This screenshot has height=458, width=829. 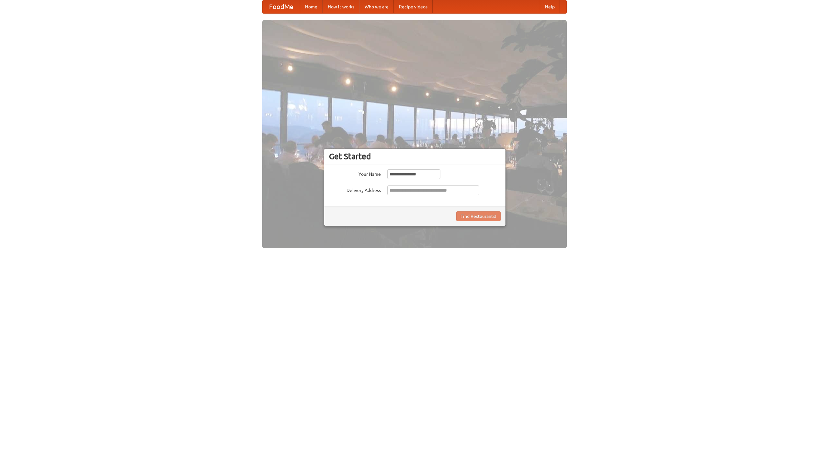 I want to click on a: Recipe videos, so click(x=413, y=7).